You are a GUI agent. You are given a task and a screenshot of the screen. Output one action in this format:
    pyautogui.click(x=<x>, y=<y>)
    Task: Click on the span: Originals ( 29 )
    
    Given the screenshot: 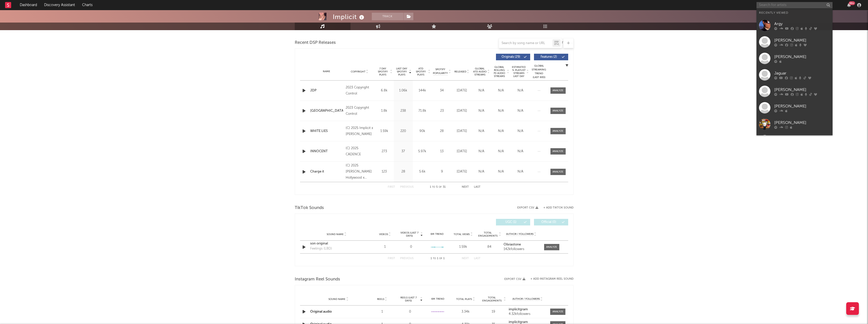 What is the action you would take?
    pyautogui.click(x=511, y=57)
    